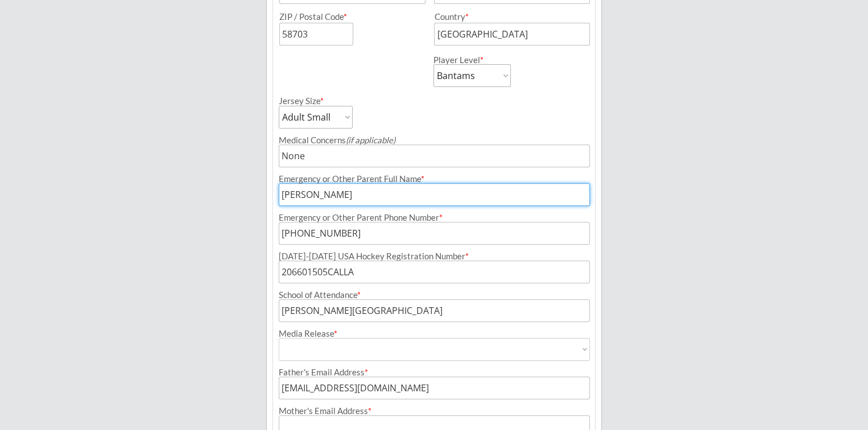 The height and width of the screenshot is (430, 868). I want to click on div: Emergency or Other Parent Full Name, so click(434, 179).